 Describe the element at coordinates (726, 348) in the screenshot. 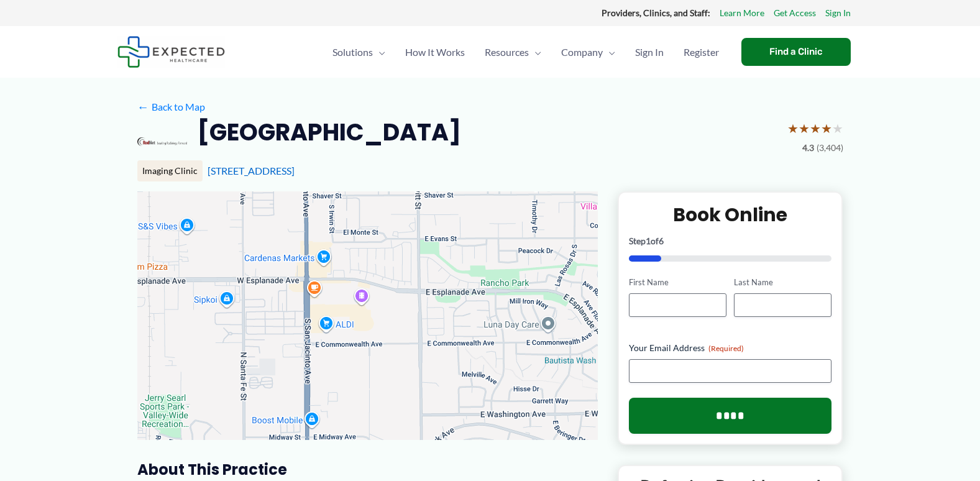

I see `span: (Required)` at that location.